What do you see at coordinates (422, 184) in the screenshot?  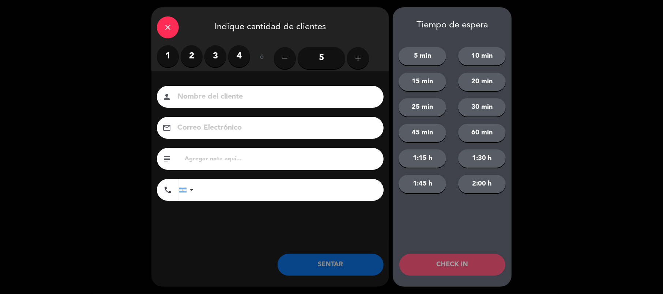 I see `button: 1:45 h` at bounding box center [422, 184].